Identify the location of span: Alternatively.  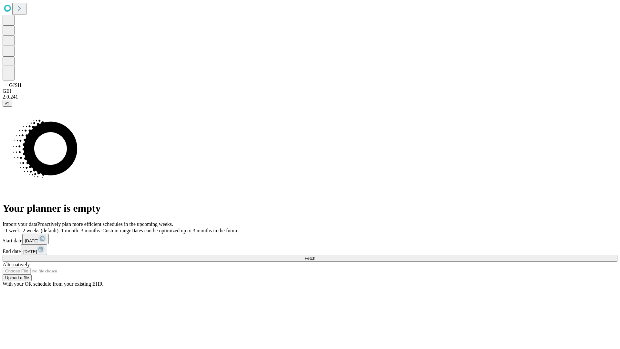
(16, 264).